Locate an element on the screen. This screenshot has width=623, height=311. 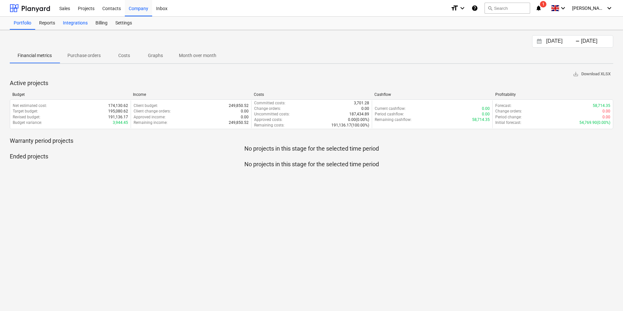
p: Month over month is located at coordinates (197, 55).